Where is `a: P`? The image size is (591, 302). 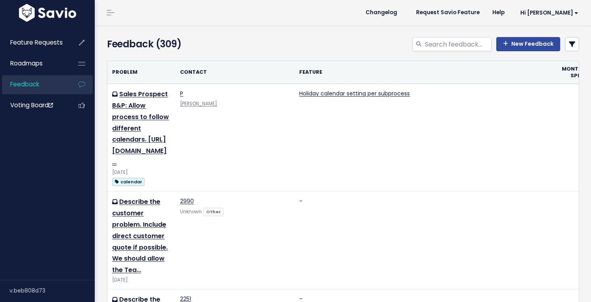 a: P is located at coordinates (182, 94).